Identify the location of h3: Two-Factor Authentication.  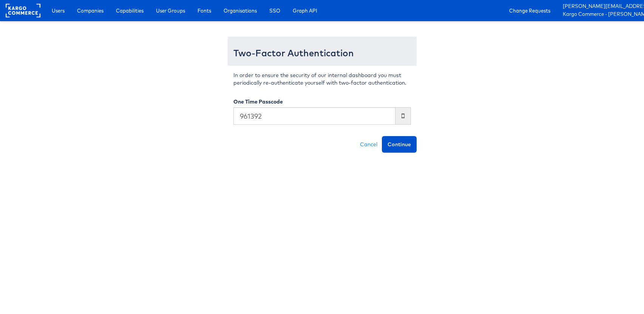
(322, 53).